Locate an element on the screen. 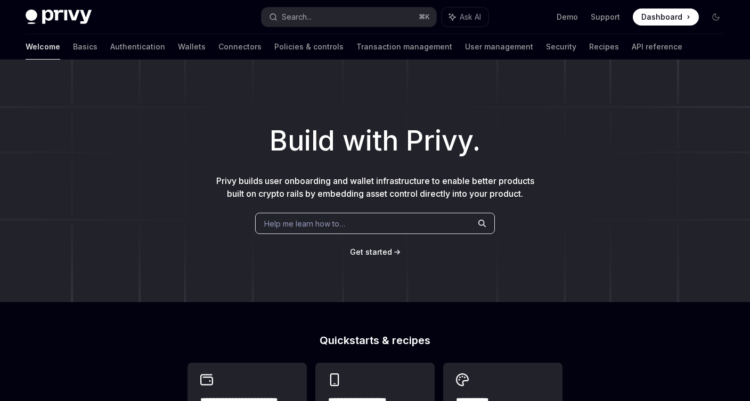 The image size is (750, 401). span: Privy builds user onboarding and wallet infrastructure to enable better products built on crypto ... is located at coordinates (375, 187).